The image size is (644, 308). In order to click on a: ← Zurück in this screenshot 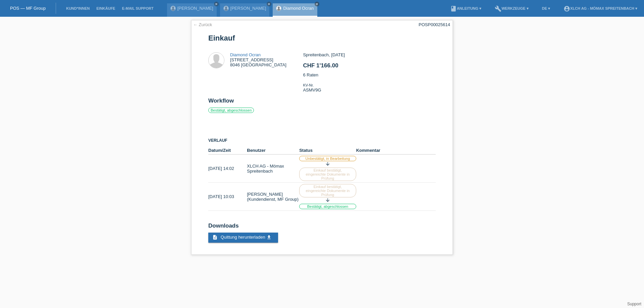, I will do `click(203, 24)`.